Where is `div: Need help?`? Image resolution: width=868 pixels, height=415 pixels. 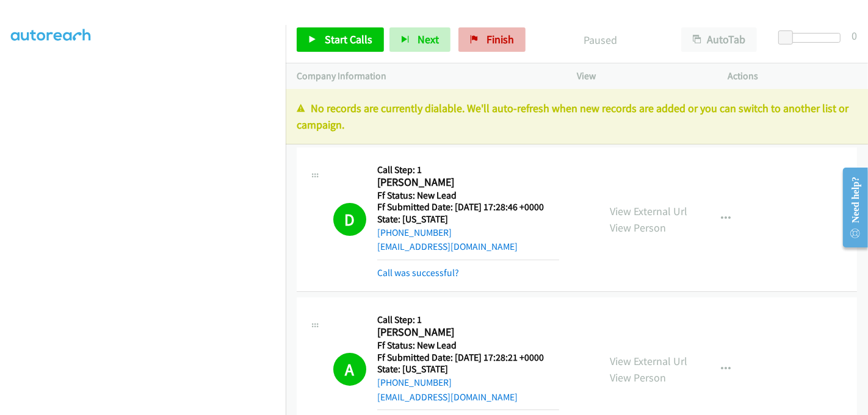 div: Need help? is located at coordinates (22, 41).